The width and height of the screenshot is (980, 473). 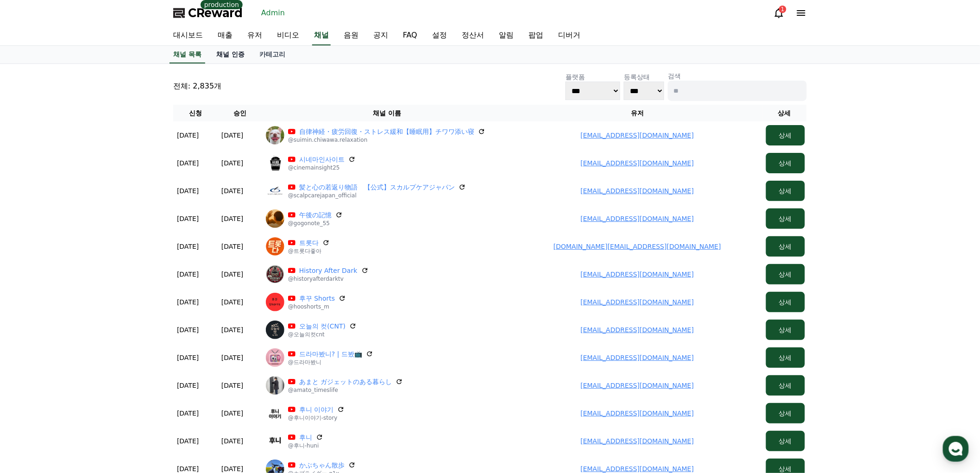 I want to click on img: History After Dark, so click(x=275, y=274).